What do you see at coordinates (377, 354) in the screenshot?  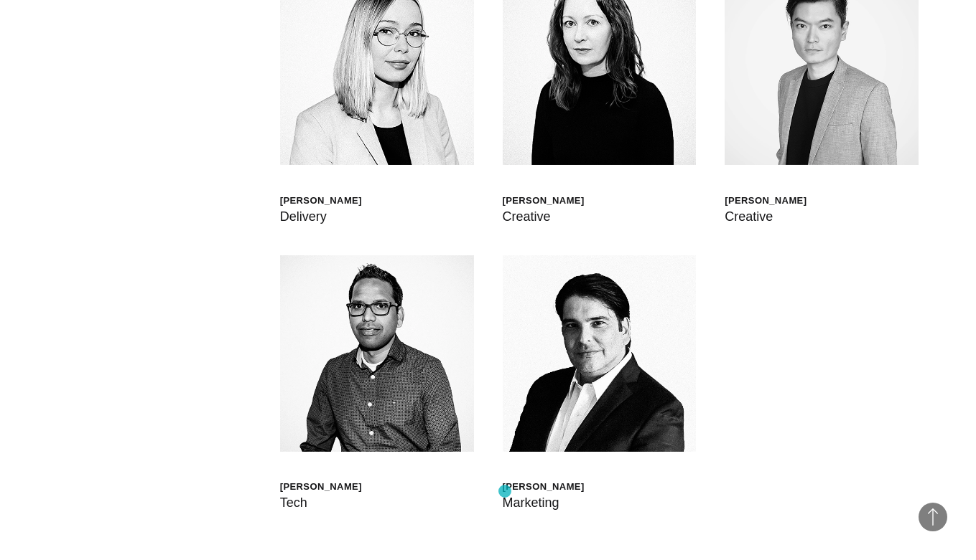 I see `img: Santhana Krishnan` at bounding box center [377, 354].